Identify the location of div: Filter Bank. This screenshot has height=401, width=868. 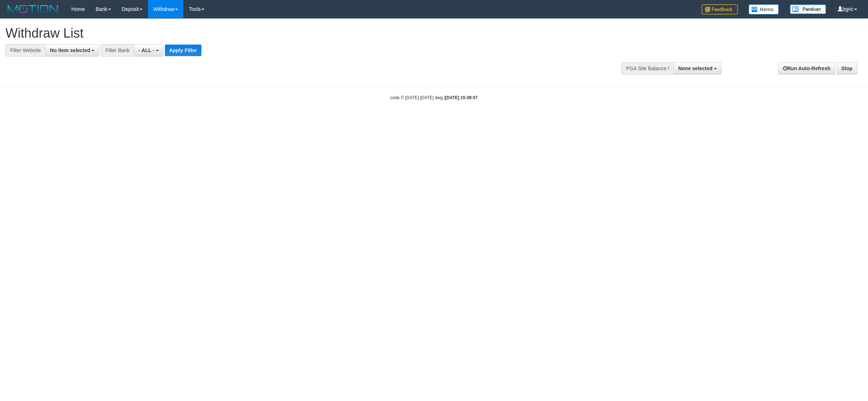
(117, 50).